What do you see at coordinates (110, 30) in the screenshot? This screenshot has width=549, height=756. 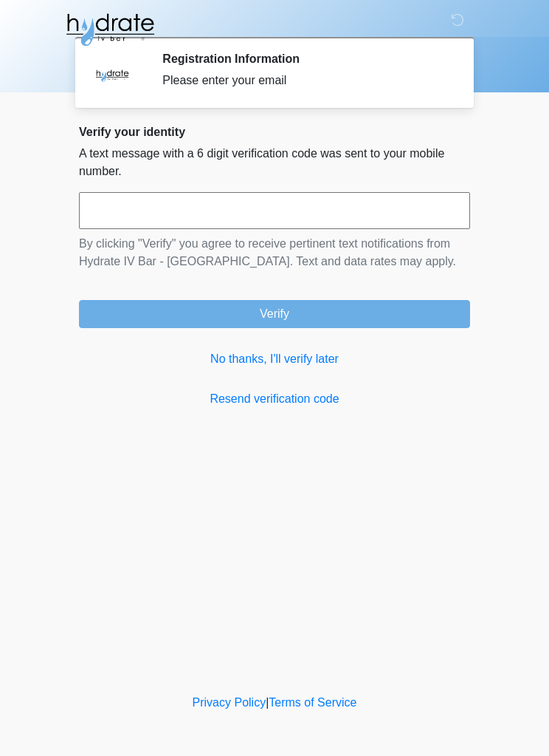 I see `img: Hydrate IV Bar - Glendale Logo` at bounding box center [110, 30].